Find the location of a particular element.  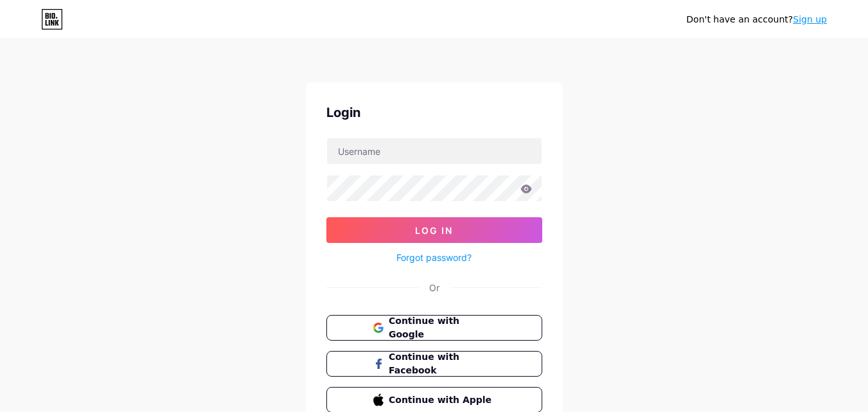

a: Continue with Google is located at coordinates (434, 328).